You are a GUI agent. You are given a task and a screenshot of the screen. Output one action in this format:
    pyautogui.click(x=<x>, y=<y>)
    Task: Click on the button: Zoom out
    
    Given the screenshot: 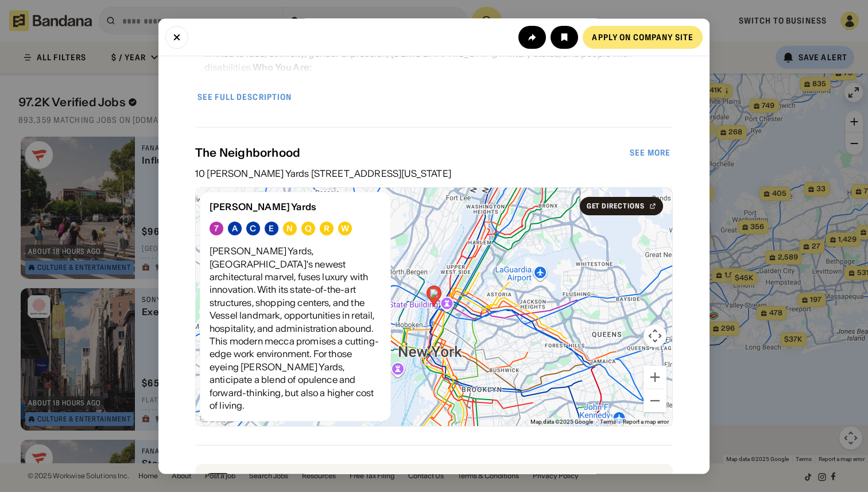 What is the action you would take?
    pyautogui.click(x=655, y=401)
    